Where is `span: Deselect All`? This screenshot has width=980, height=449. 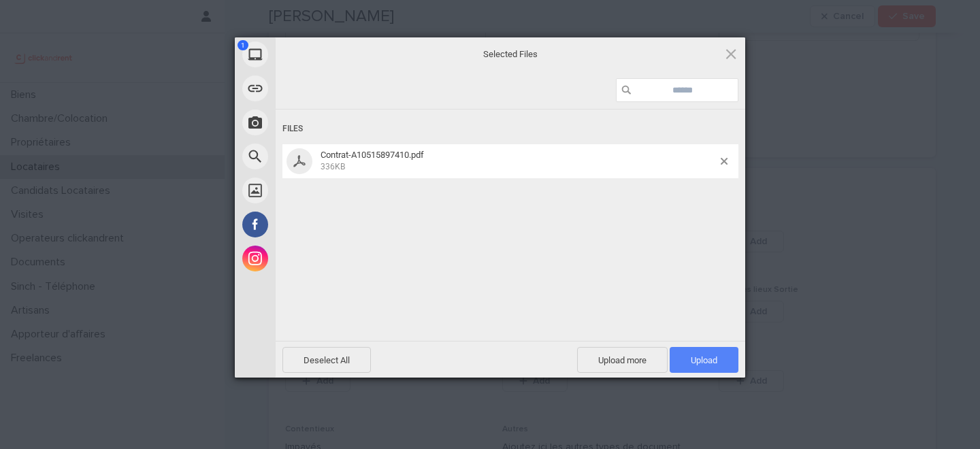
span: Deselect All is located at coordinates (326, 360).